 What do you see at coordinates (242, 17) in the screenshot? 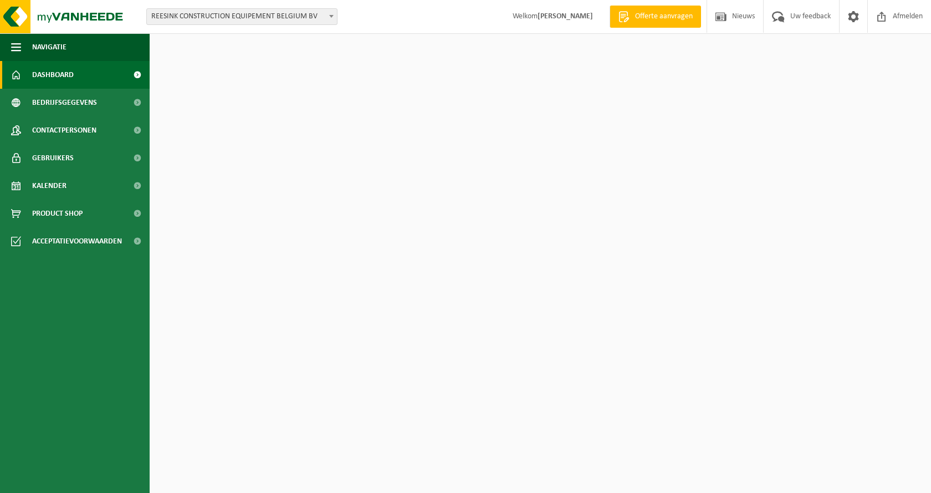
I see `span: REESINK CONSTRUCTION EQUIPEMENT BELGIUM BV` at bounding box center [242, 17].